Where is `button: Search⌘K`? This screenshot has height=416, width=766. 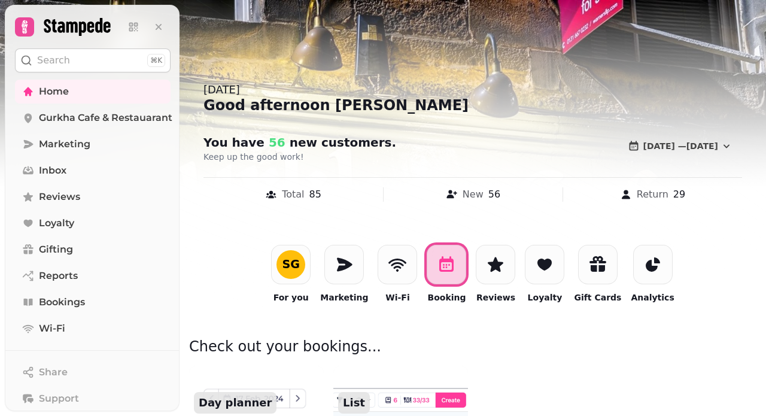 button: Search⌘K is located at coordinates (93, 60).